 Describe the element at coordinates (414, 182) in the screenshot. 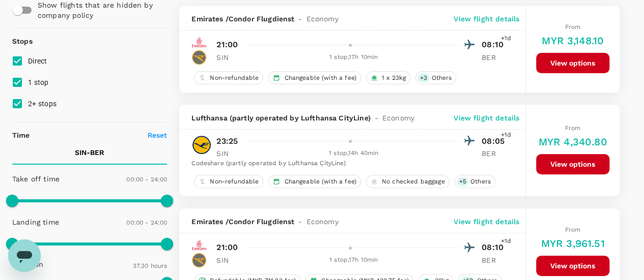

I see `span: No checked baggage` at that location.